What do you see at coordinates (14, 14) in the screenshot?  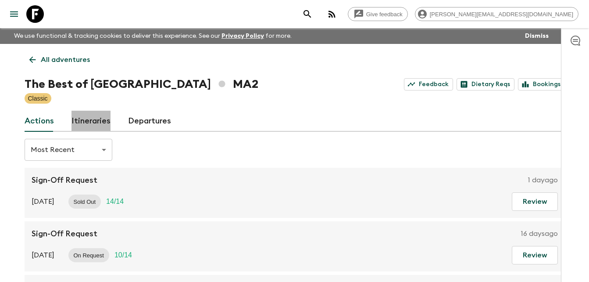 I see `button: menu` at bounding box center [14, 14].